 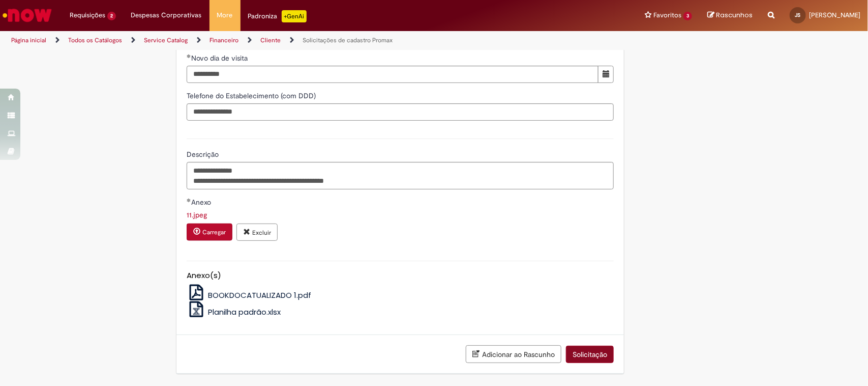 I want to click on span: Requisições, so click(x=87, y=16).